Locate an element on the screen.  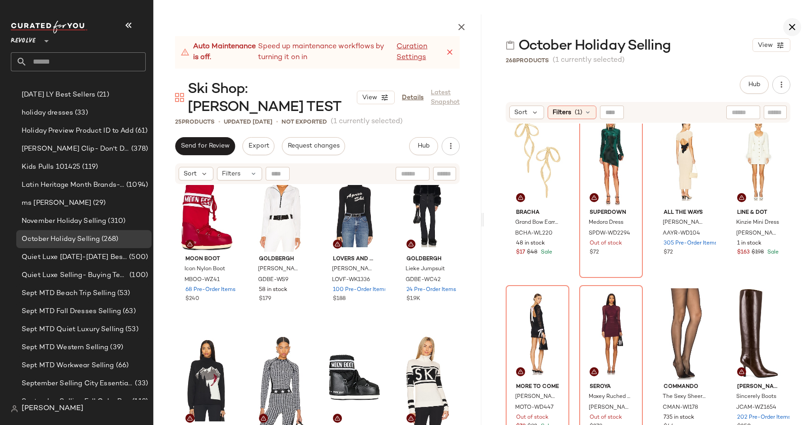
span: Sept MTD Beach Trip Selling is located at coordinates (69, 293).